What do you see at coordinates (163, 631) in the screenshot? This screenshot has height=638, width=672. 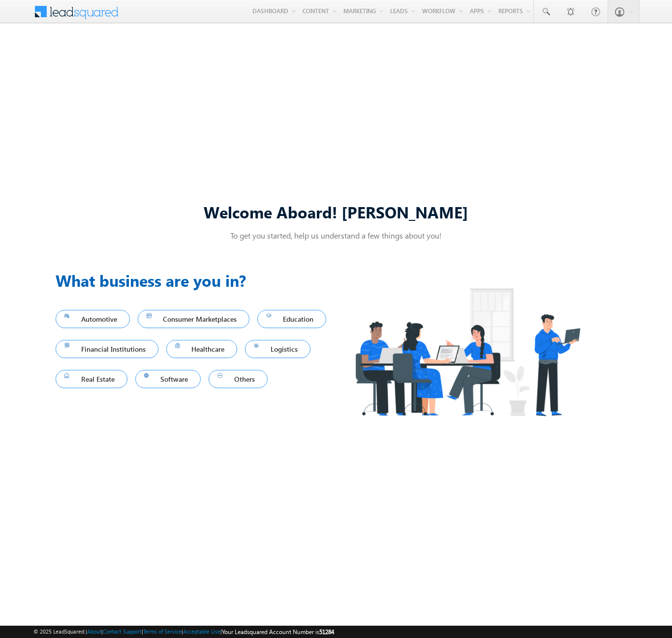 I see `a: Terms of Service` at bounding box center [163, 631].